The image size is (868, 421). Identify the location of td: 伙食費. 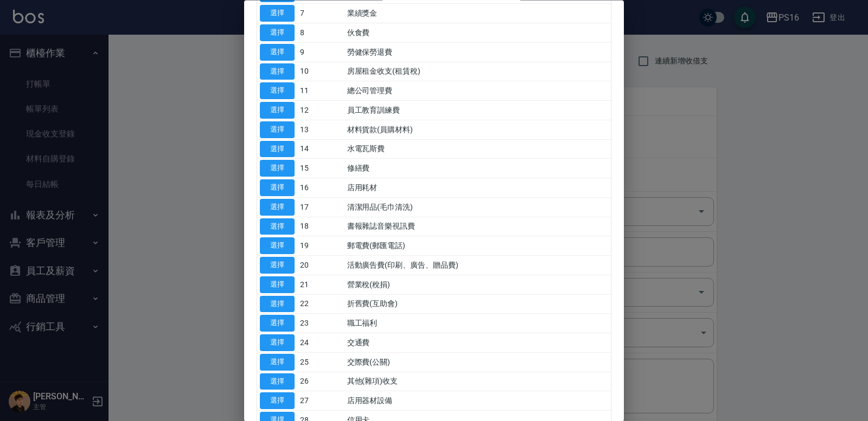
(478, 33).